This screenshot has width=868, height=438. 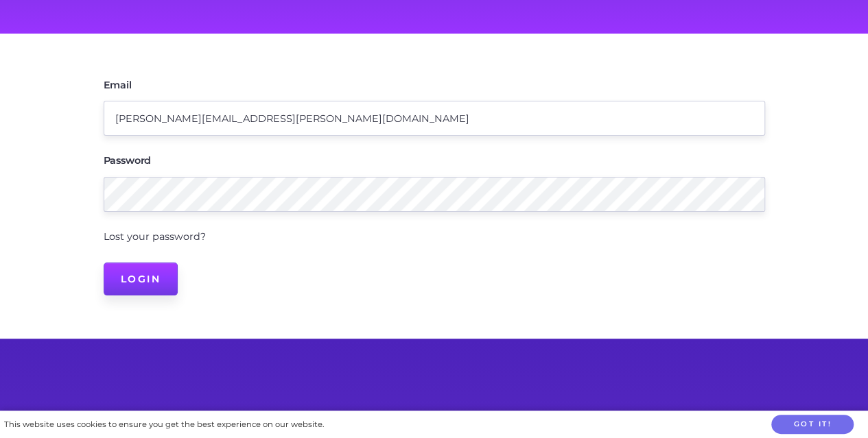 What do you see at coordinates (155, 236) in the screenshot?
I see `a: Lost your password?` at bounding box center [155, 236].